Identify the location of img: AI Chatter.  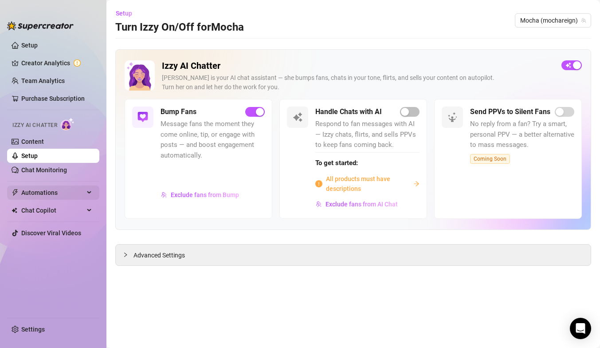
(67, 124).